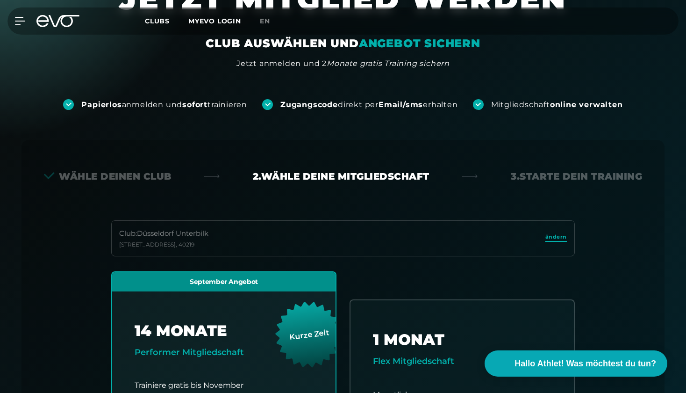 The height and width of the screenshot is (393, 686). I want to click on em: Monate gratis Training sichern, so click(388, 63).